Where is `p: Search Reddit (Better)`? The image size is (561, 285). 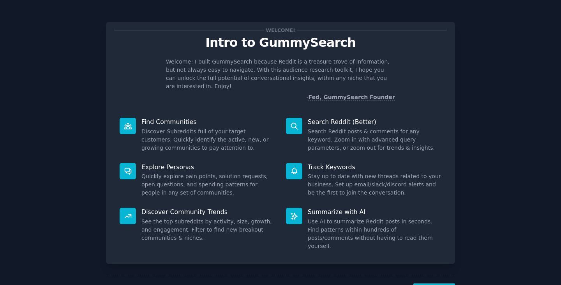
p: Search Reddit (Better) is located at coordinates (375, 122).